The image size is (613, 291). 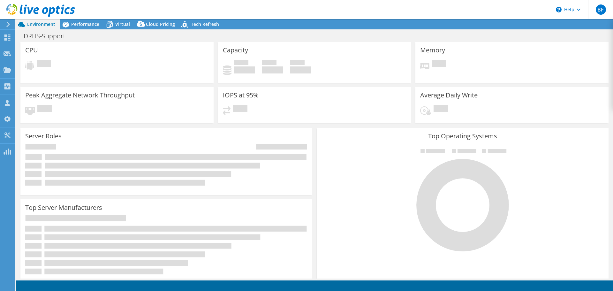 What do you see at coordinates (160, 24) in the screenshot?
I see `span: Cloud Pricing` at bounding box center [160, 24].